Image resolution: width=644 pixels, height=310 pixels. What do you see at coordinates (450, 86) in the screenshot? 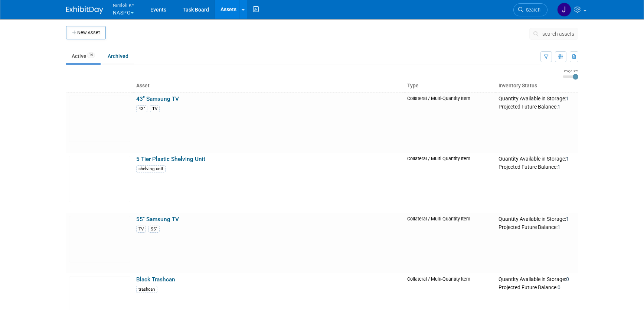
I see `th: Type` at bounding box center [450, 86].